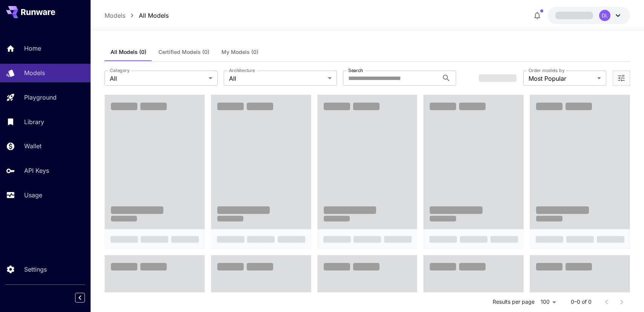  Describe the element at coordinates (80, 298) in the screenshot. I see `button: Collapse sidebar` at that location.